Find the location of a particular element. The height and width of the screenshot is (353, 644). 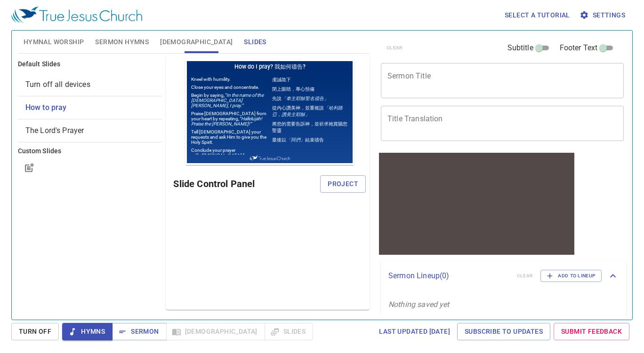

em: 「奉主耶穌聖名禱告」 is located at coordinates (120, 39).